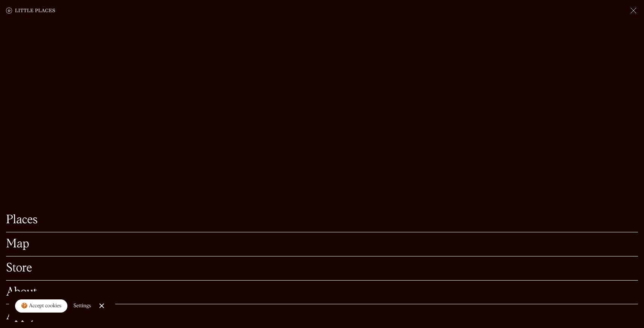 This screenshot has width=644, height=328. Describe the element at coordinates (322, 244) in the screenshot. I see `a: Map` at that location.